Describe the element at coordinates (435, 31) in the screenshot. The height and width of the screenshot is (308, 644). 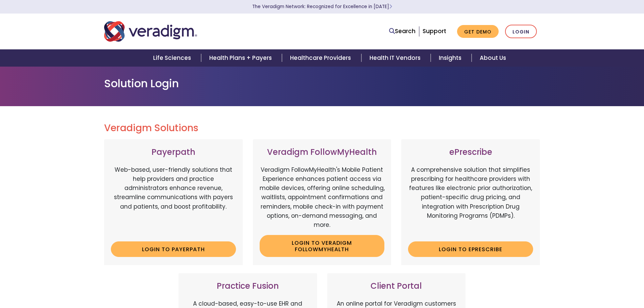
I see `a: Support` at that location.